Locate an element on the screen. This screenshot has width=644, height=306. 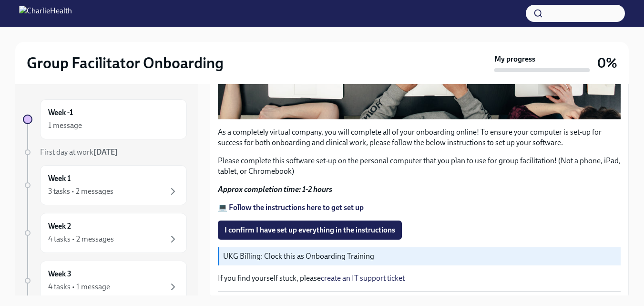
button: I confirm I have set up everything in the instructions is located at coordinates (310, 230).